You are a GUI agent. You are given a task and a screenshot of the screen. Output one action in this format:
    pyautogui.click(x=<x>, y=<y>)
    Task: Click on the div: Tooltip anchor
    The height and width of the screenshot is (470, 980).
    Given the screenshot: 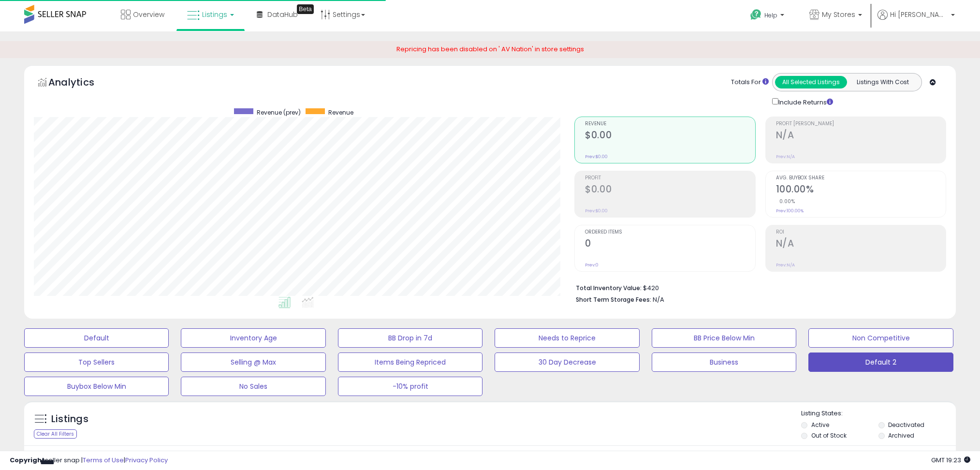 What is the action you would take?
    pyautogui.click(x=305, y=9)
    